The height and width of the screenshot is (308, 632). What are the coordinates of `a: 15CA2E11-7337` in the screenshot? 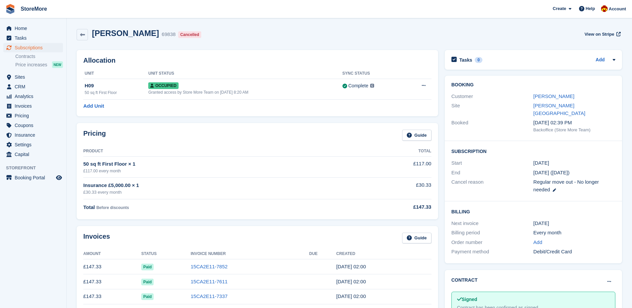 It's located at (209, 296).